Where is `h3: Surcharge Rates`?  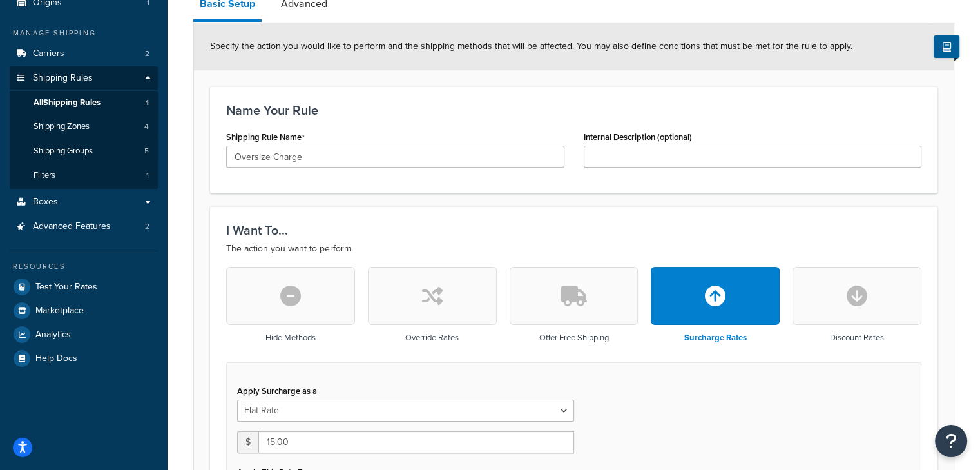
h3: Surcharge Rates is located at coordinates (716, 338).